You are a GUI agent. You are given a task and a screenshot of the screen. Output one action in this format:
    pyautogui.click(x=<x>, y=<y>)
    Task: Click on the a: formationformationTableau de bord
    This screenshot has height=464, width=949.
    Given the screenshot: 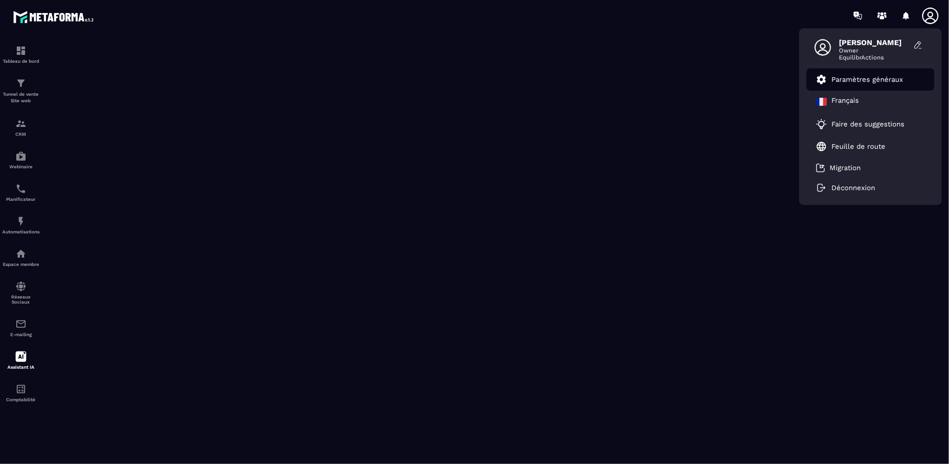 What is the action you would take?
    pyautogui.click(x=21, y=54)
    